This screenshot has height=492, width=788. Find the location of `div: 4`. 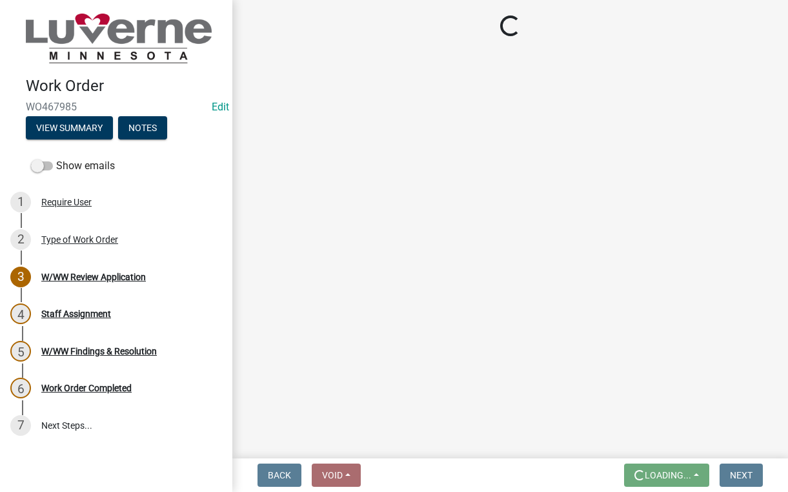

div: 4 is located at coordinates (21, 314).